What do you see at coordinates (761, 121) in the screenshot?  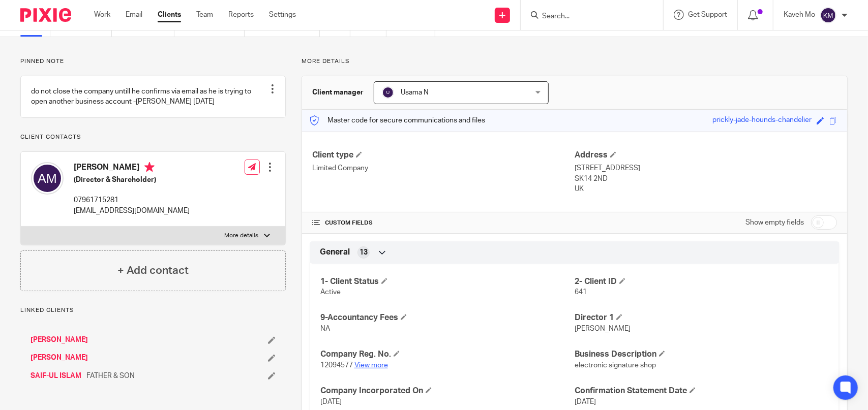 I see `div: prickly-jade-hounds-chandelier` at bounding box center [761, 121].